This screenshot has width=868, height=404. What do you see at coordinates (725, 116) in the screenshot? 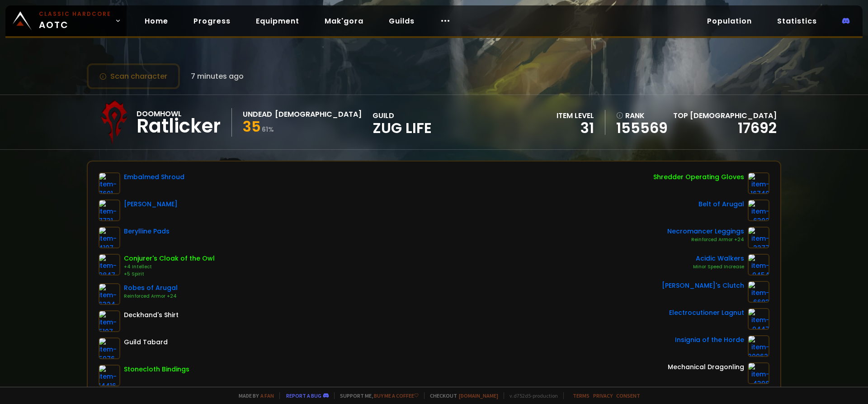
I see `div: Top` at bounding box center [725, 116].